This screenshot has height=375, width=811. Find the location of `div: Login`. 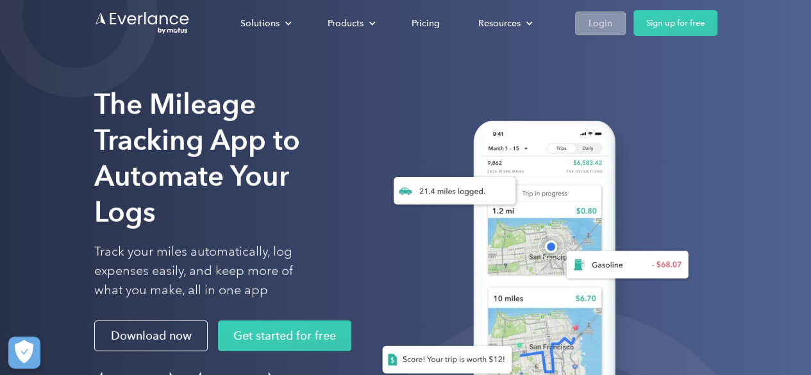

div: Login is located at coordinates (600, 23).